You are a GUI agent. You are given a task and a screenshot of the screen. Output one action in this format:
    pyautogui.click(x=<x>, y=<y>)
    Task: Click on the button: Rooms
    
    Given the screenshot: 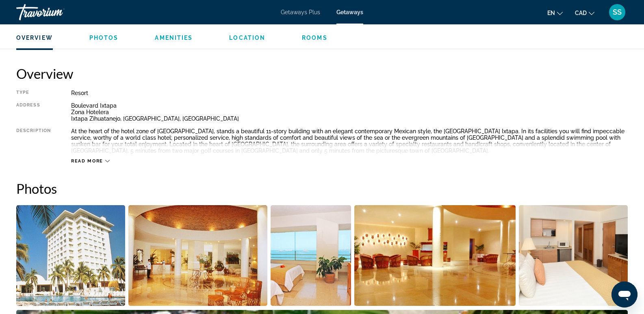 What is the action you would take?
    pyautogui.click(x=314, y=38)
    